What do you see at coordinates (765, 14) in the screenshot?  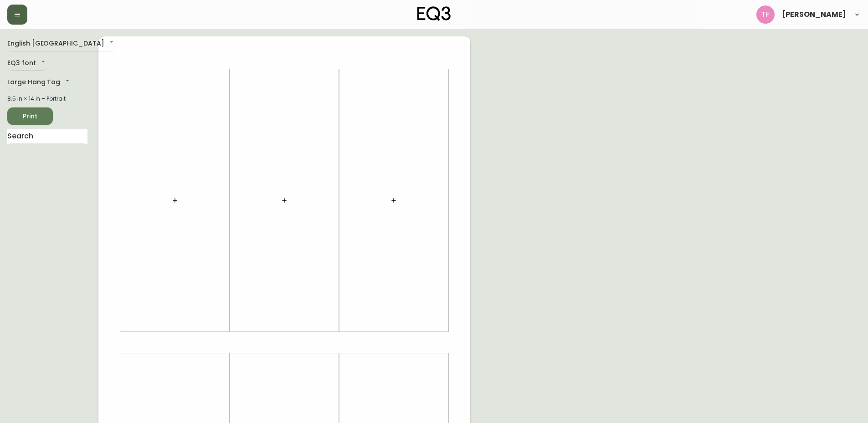 I see `img: 509424b058aae2bad57fee408324c33f` at bounding box center [765, 14].